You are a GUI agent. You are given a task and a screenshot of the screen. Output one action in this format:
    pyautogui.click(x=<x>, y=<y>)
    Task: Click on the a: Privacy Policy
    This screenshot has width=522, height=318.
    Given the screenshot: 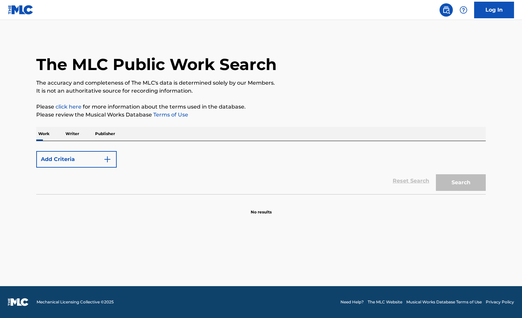 What is the action you would take?
    pyautogui.click(x=499, y=302)
    